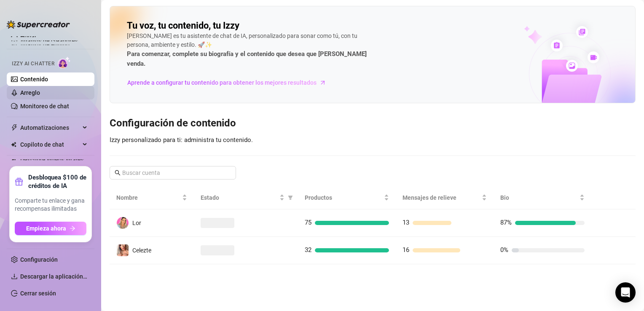  I want to click on img: logo-BBDzfeDw.svg, so click(39, 25).